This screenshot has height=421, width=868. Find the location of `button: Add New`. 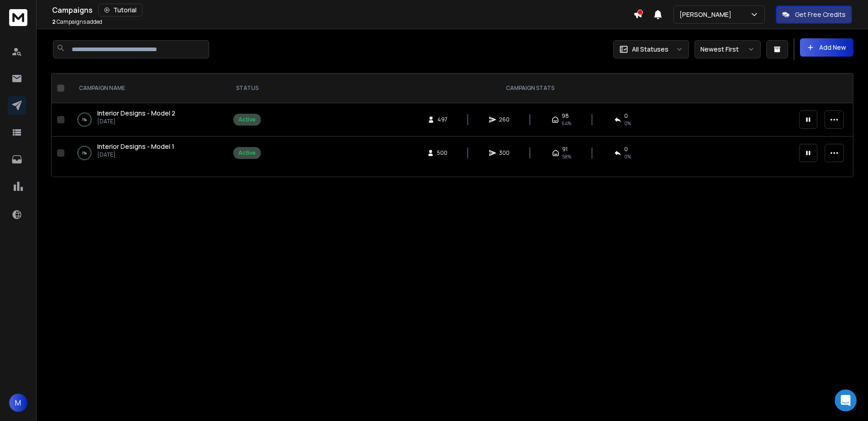

button: Add New is located at coordinates (826, 48).